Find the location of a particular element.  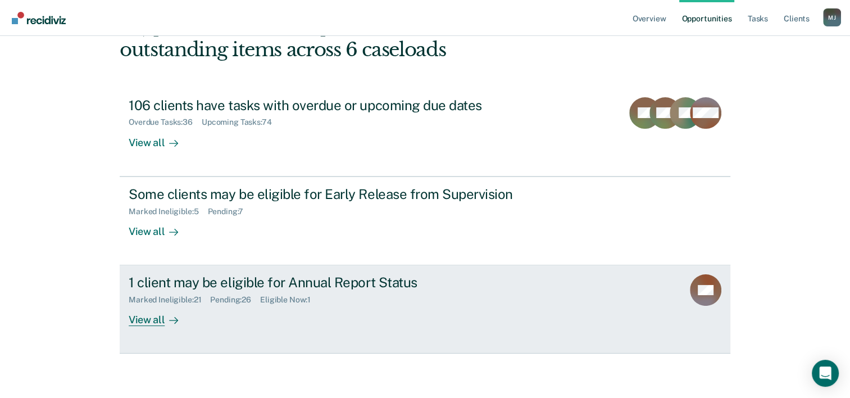

div: Pending : 26 is located at coordinates (235, 299).